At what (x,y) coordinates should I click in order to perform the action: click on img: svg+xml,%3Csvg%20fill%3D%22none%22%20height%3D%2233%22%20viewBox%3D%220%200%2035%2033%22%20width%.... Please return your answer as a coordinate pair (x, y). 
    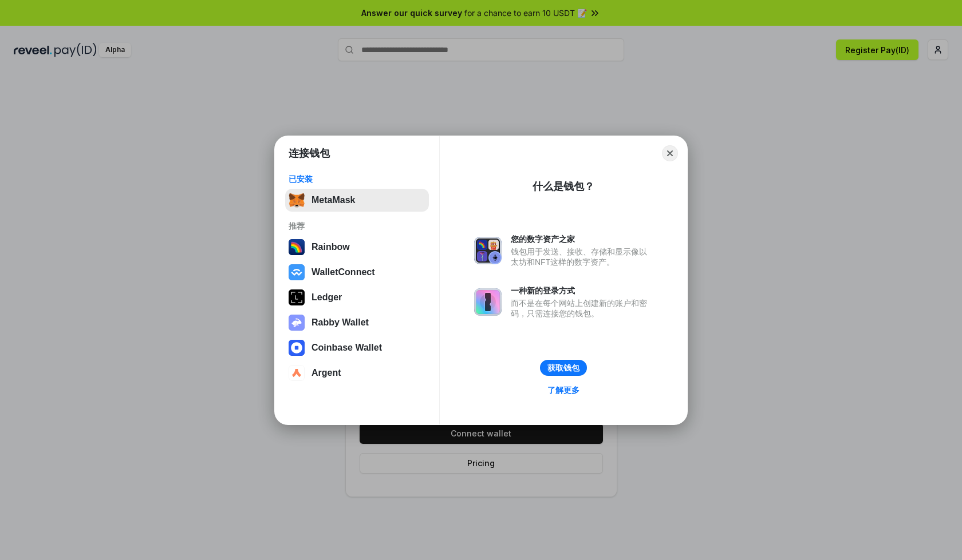
    Looking at the image, I should click on (297, 200).